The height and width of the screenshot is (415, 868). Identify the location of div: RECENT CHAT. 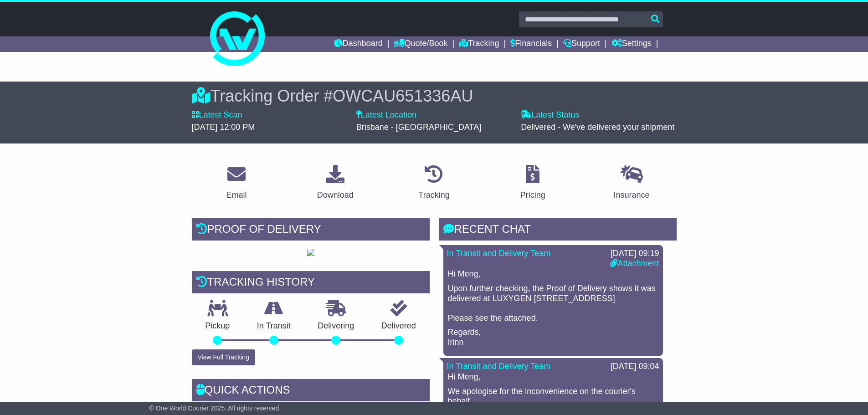
(558, 230).